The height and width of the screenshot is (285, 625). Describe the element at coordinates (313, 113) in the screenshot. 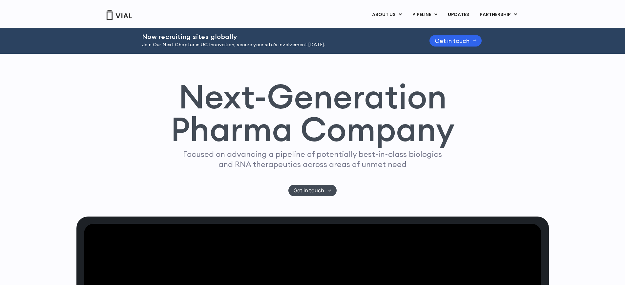

I see `h1: Next-Generation Pharma Company` at that location.